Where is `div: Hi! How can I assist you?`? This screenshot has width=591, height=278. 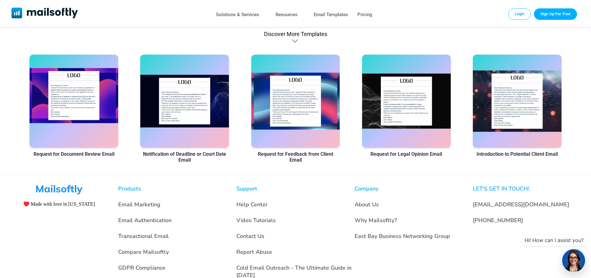 div: Hi! How can I assist you? is located at coordinates (554, 240).